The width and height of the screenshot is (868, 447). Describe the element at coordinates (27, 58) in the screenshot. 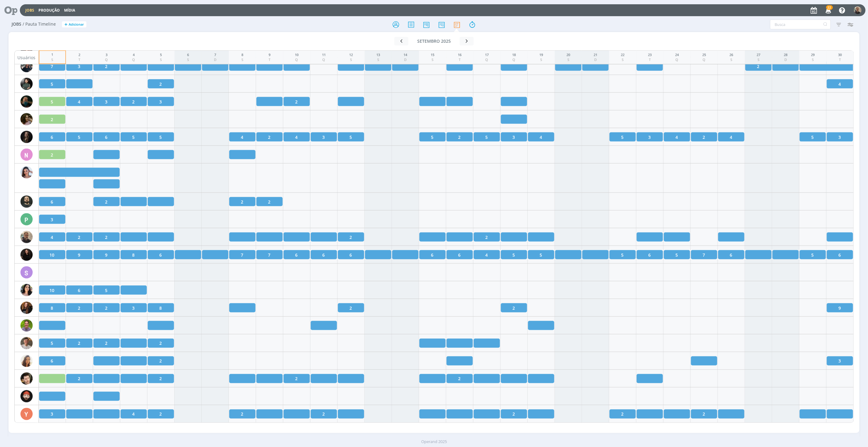

I see `div: Usuários` at that location.